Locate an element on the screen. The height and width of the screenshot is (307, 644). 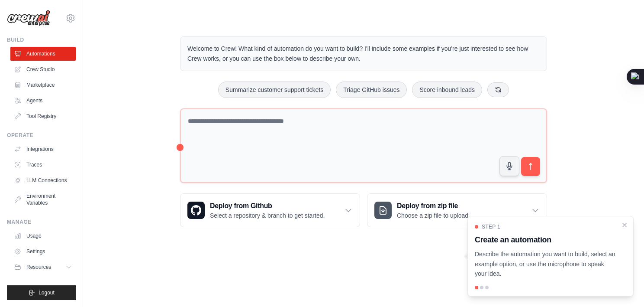
div: Manage is located at coordinates (41, 222).